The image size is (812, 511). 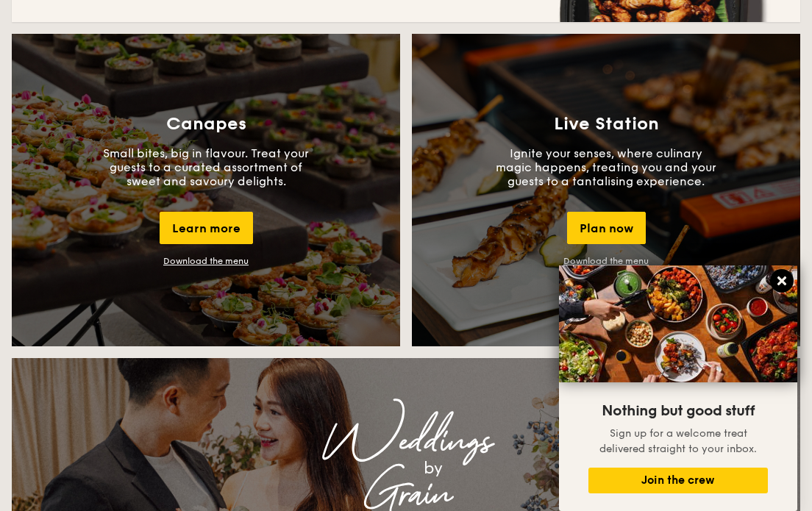 I want to click on div: by, so click(x=433, y=468).